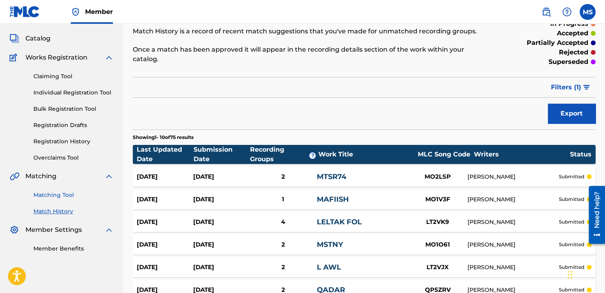 The image size is (605, 293). I want to click on a: Match History, so click(73, 211).